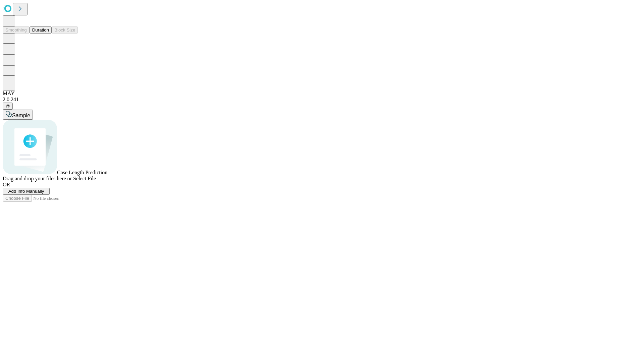 The height and width of the screenshot is (362, 644). Describe the element at coordinates (322, 93) in the screenshot. I see `div: MAY` at that location.